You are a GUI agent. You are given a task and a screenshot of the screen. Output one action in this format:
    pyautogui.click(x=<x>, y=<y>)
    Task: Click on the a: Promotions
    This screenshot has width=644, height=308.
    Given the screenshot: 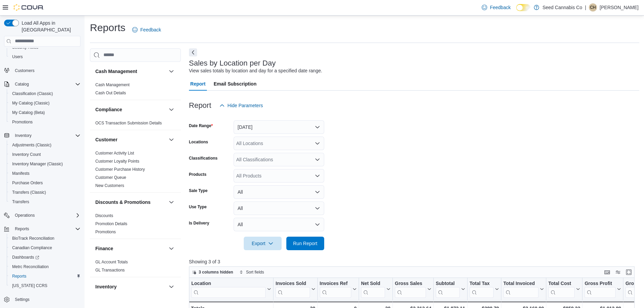 What is the action you would take?
    pyautogui.click(x=105, y=232)
    